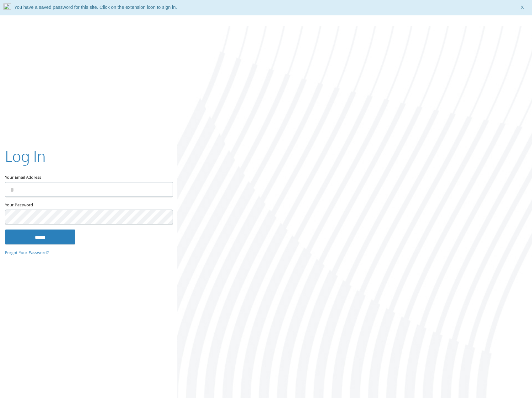  I want to click on label: Your Password, so click(88, 205).